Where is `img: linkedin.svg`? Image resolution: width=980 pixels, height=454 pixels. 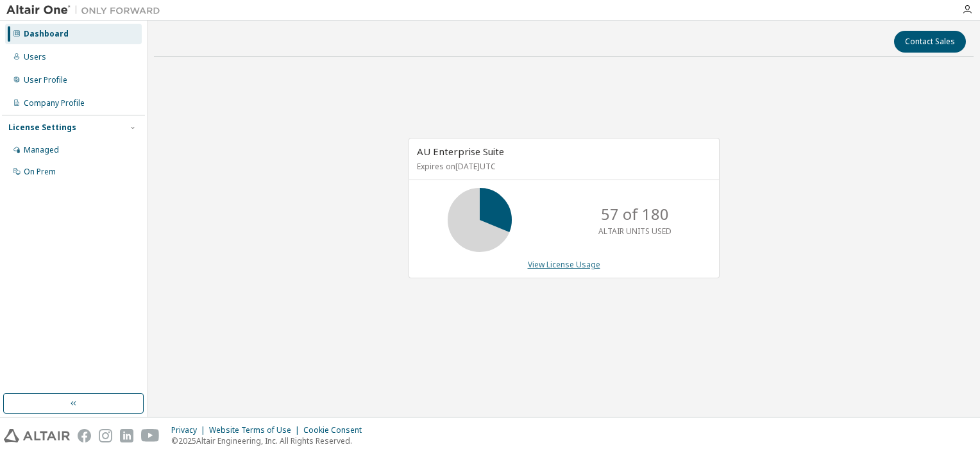 img: linkedin.svg is located at coordinates (126, 435).